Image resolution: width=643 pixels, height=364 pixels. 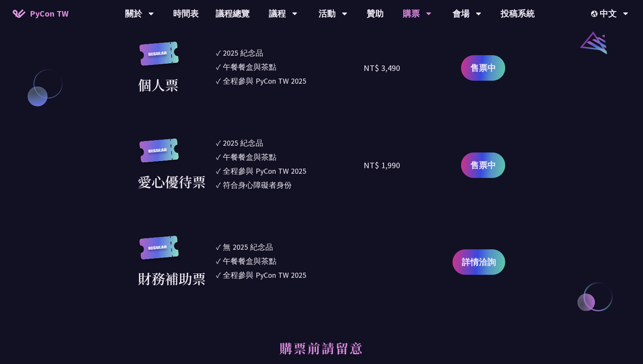 I want to click on a: PyCon TW, so click(x=40, y=13).